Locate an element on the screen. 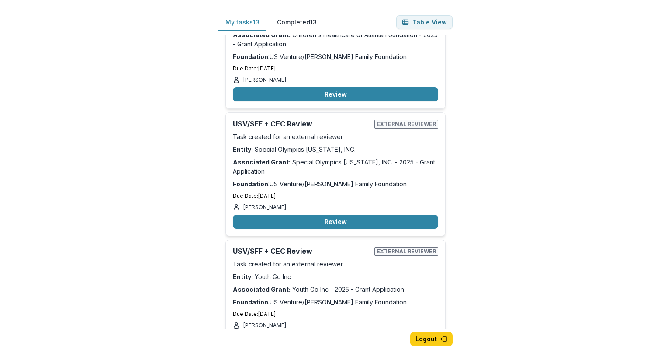 This screenshot has height=346, width=671. p: Children's Healthcare of Atlanta Foundation - 2025 - Grant Application is located at coordinates (336, 39).